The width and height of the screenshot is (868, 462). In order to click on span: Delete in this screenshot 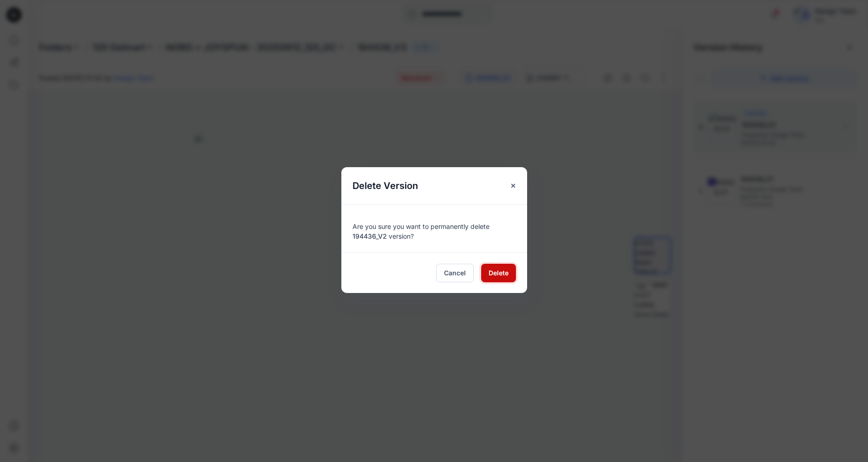, I will do `click(498, 273)`.